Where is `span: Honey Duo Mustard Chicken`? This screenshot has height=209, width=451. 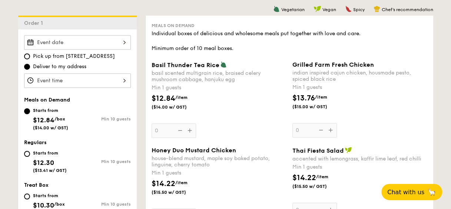 span: Honey Duo Mustard Chicken is located at coordinates (194, 150).